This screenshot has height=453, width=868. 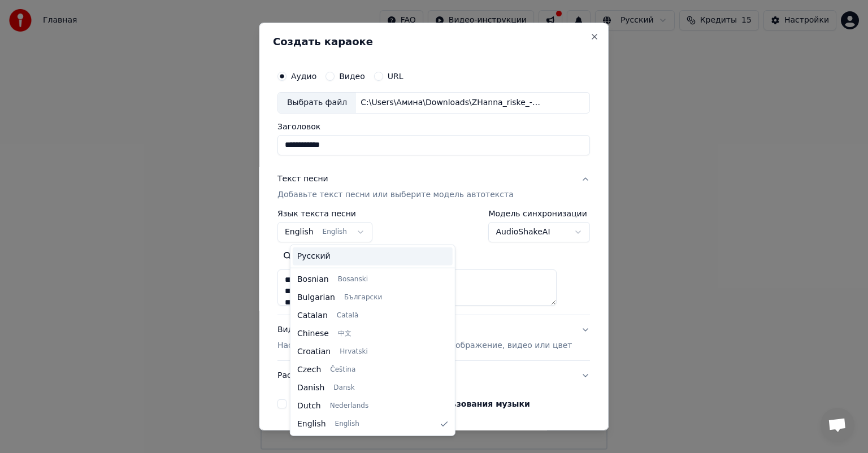 What do you see at coordinates (313, 280) in the screenshot?
I see `span: Bosnian` at bounding box center [313, 280].